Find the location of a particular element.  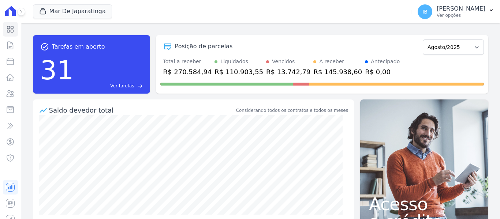

div: Antecipado is located at coordinates (385, 61).